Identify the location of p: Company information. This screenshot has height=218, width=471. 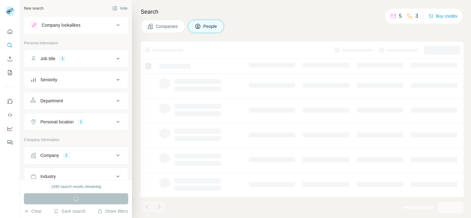
(76, 140).